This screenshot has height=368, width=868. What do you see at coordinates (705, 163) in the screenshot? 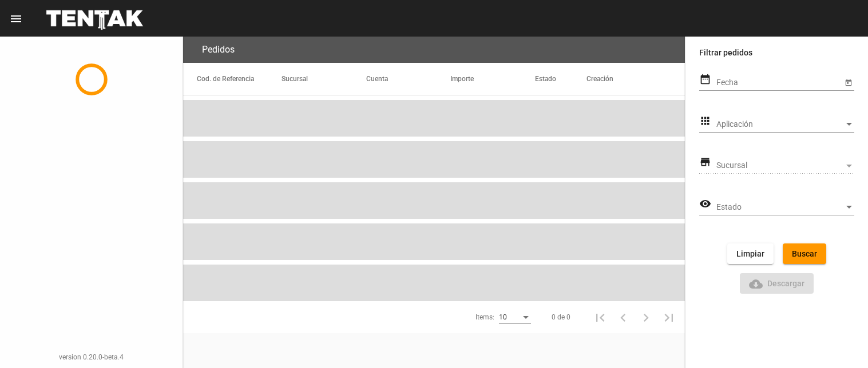
I see `mat-icon: store` at bounding box center [705, 163].